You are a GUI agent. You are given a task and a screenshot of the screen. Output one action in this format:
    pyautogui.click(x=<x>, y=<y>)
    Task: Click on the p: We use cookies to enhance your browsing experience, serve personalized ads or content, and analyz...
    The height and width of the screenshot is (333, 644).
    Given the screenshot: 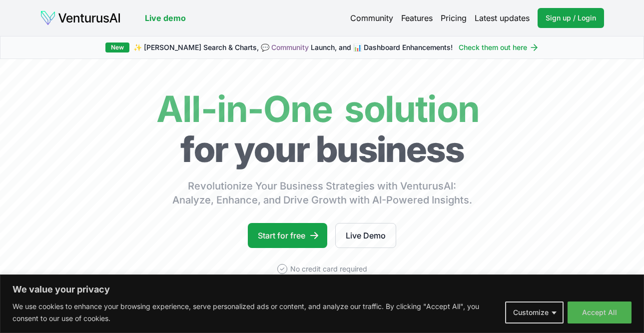 What is the action you would take?
    pyautogui.click(x=255, y=312)
    